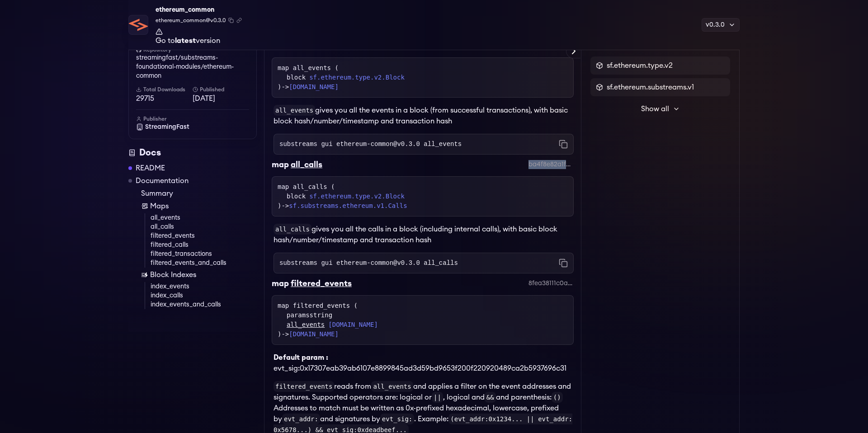 The width and height of the screenshot is (868, 433). Describe the element at coordinates (348, 205) in the screenshot. I see `a: sf.substreams.ethereum.v1.Calls` at that location.